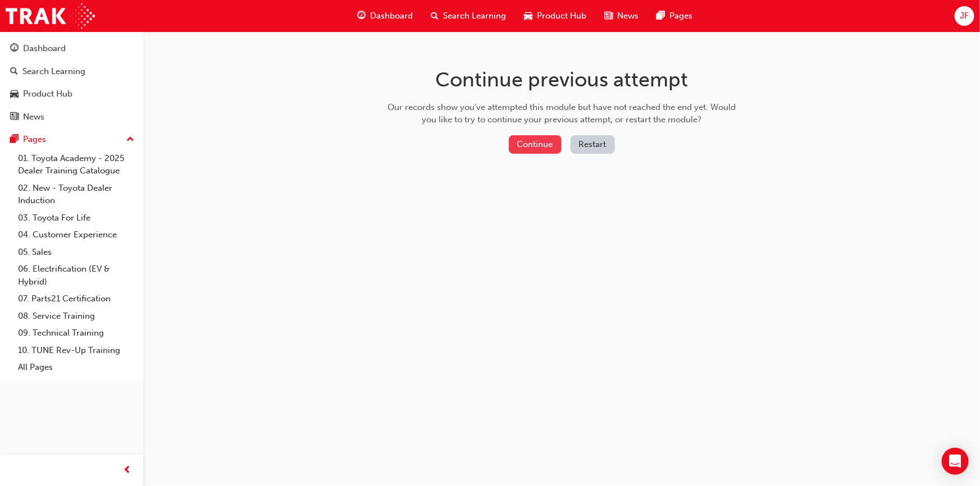  Describe the element at coordinates (76, 316) in the screenshot. I see `a: 08. Service Training` at that location.